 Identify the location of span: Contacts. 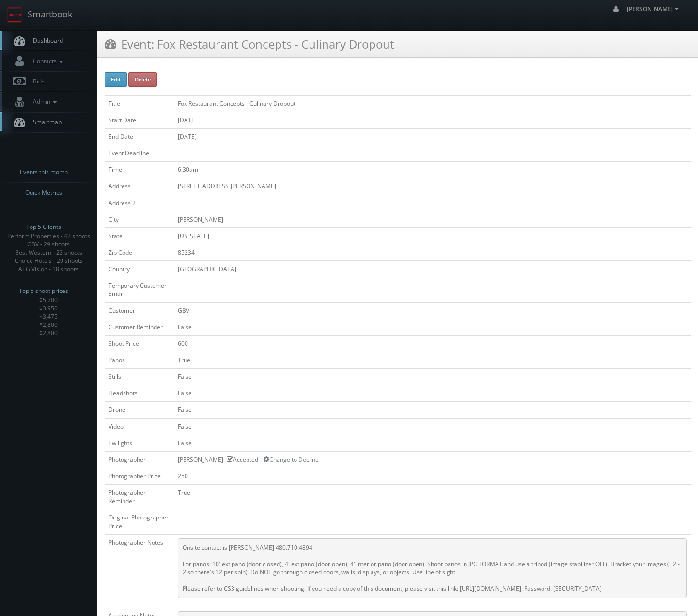
(46, 61).